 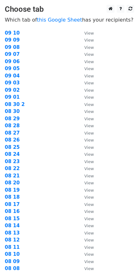 I want to click on a: 08 24, so click(x=12, y=154).